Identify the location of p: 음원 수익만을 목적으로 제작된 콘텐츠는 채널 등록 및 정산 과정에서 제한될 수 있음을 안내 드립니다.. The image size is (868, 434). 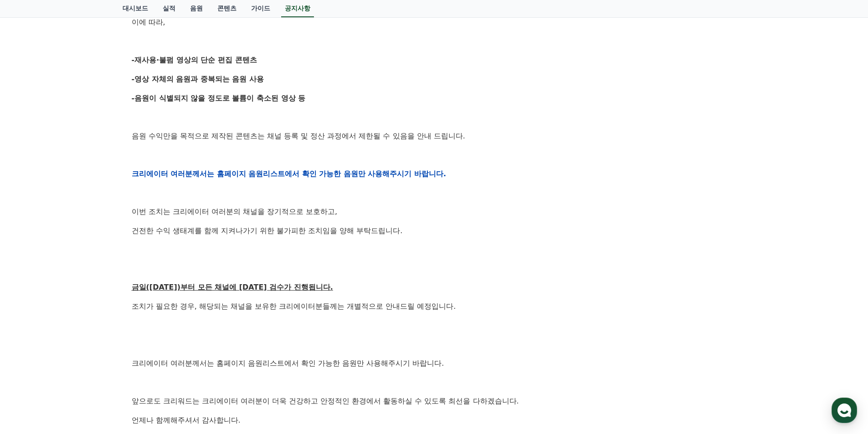
(434, 136).